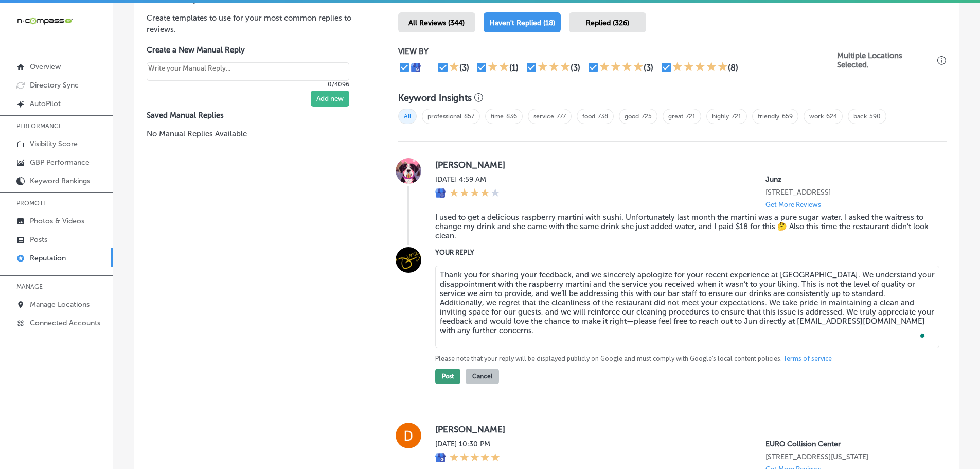 The width and height of the screenshot is (980, 469). I want to click on p: Keyword Rankings, so click(59, 181).